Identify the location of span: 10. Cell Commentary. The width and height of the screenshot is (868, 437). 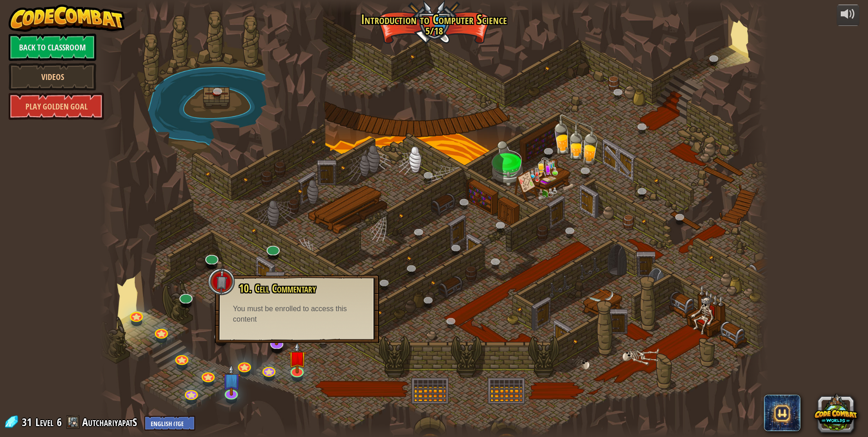
(278, 288).